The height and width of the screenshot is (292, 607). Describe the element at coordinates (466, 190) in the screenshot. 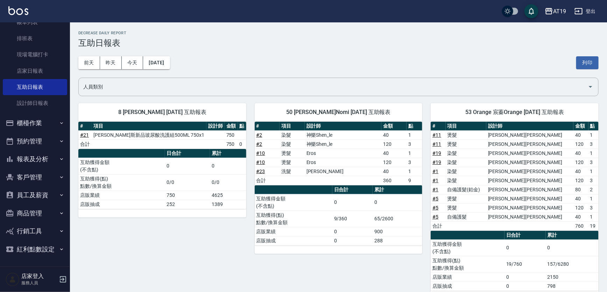

I see `td: 自備護髮(鉑金)` at that location.